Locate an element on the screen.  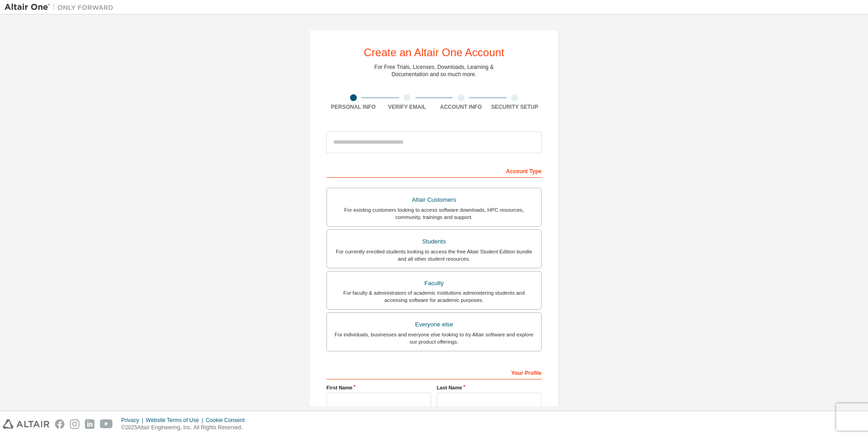
div: Privacy is located at coordinates (133, 420).